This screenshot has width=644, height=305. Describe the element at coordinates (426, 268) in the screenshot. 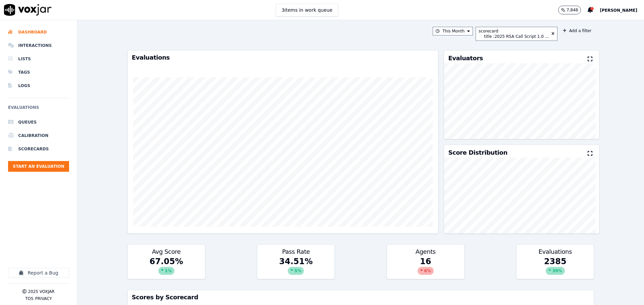

I see `div: 16` at that location.